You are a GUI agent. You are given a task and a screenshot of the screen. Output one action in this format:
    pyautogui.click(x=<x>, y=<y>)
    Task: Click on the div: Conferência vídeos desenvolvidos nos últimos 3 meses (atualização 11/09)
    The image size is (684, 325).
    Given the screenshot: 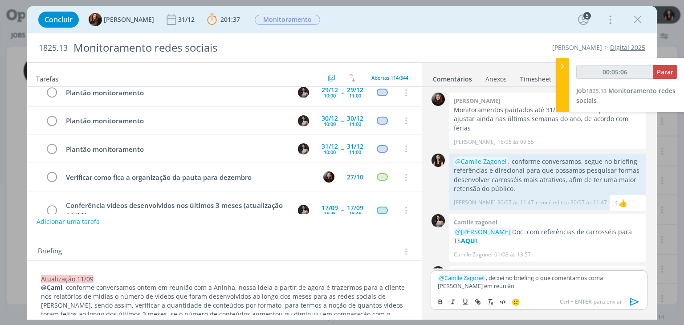 What is the action you would take?
    pyautogui.click(x=175, y=210)
    